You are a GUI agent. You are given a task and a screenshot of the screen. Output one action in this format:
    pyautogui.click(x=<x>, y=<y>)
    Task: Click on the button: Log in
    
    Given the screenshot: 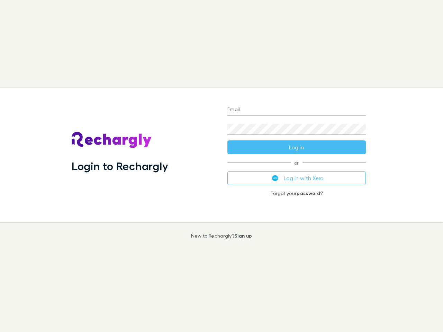 What is the action you would take?
    pyautogui.click(x=296, y=147)
    